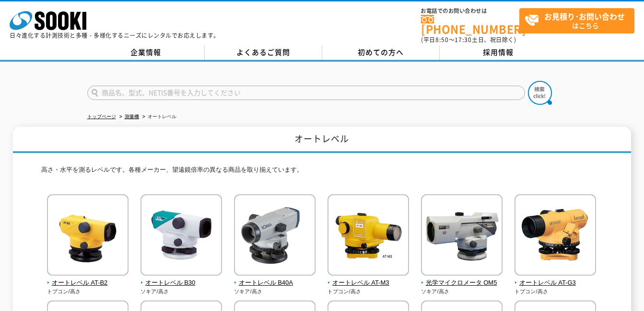 The height and width of the screenshot is (311, 644). Describe the element at coordinates (114, 35) in the screenshot. I see `p: 日々進化する計測技術と多種・多様化するニーズにレンタルでお応えします。` at that location.